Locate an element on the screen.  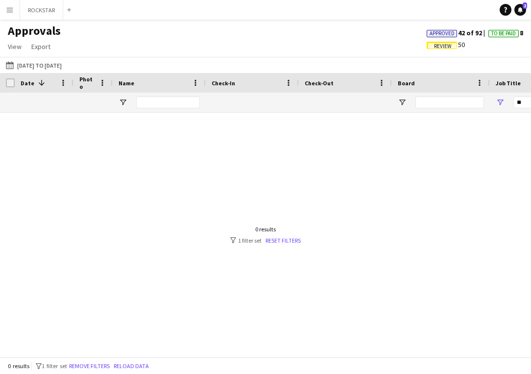
input: Board Filter Input is located at coordinates (450, 102).